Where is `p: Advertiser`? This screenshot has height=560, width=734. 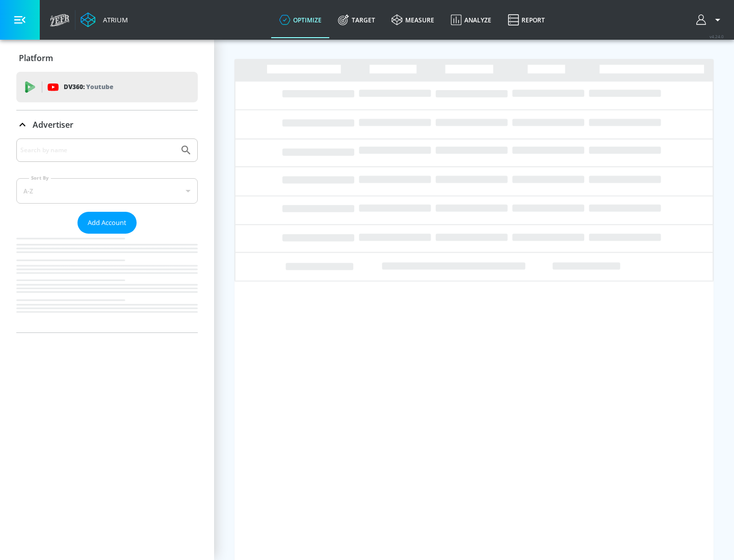 p: Advertiser is located at coordinates (53, 125).